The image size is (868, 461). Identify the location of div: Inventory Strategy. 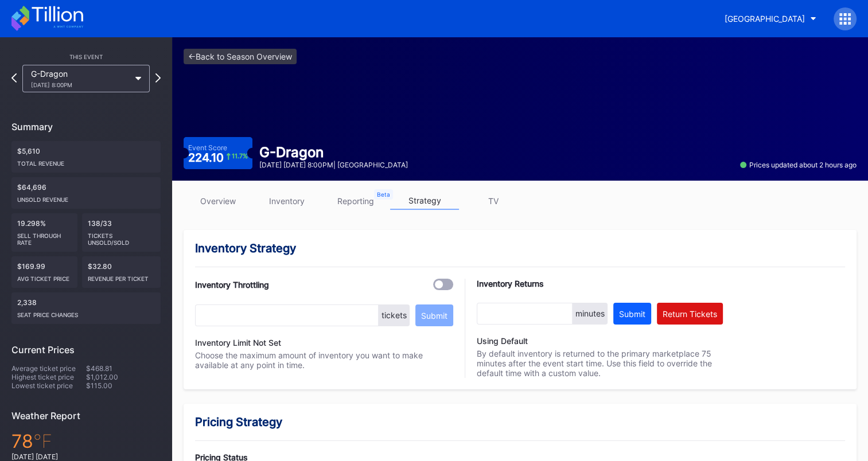
(520, 249).